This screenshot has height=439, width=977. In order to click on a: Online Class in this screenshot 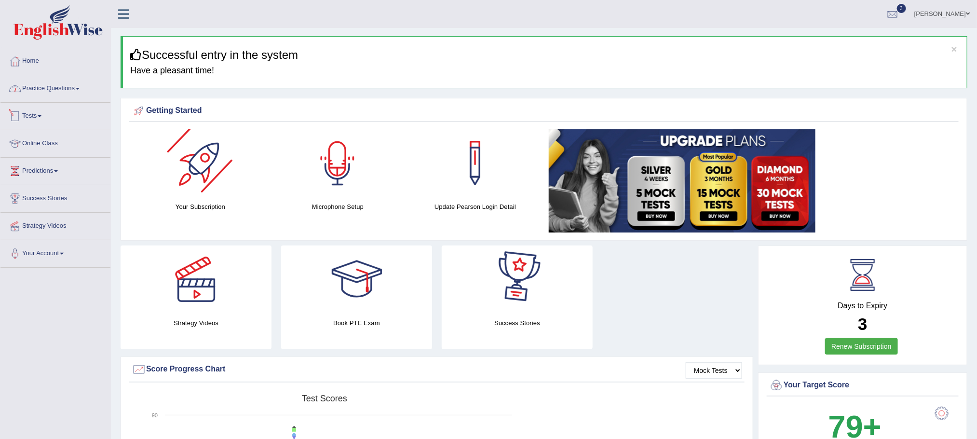, I will do `click(55, 142)`.